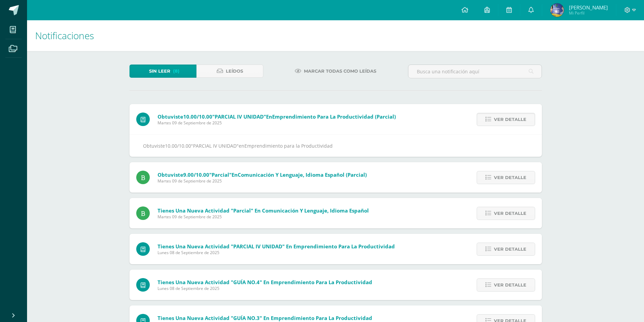 This screenshot has width=644, height=322. What do you see at coordinates (265, 318) in the screenshot?
I see `span: Tienes una nueva actividad "GUÍA NO.3" En Emprendimiento para la Productividad` at bounding box center [265, 318].